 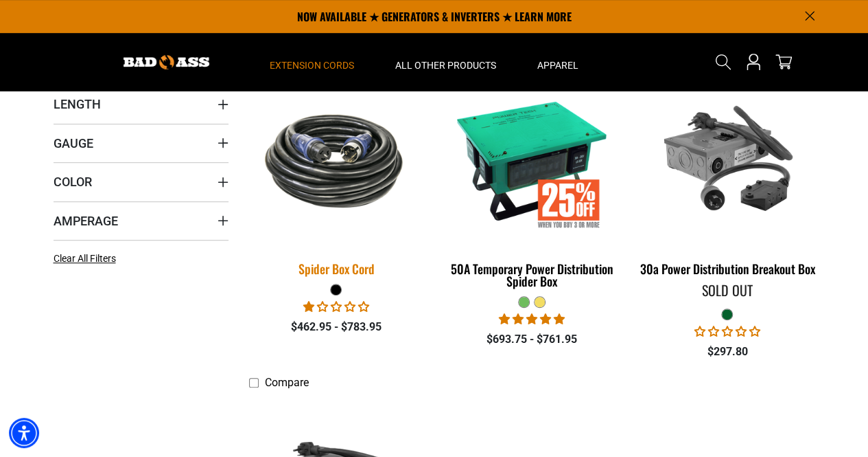 I want to click on div: Spider Box Cord, so click(x=336, y=269).